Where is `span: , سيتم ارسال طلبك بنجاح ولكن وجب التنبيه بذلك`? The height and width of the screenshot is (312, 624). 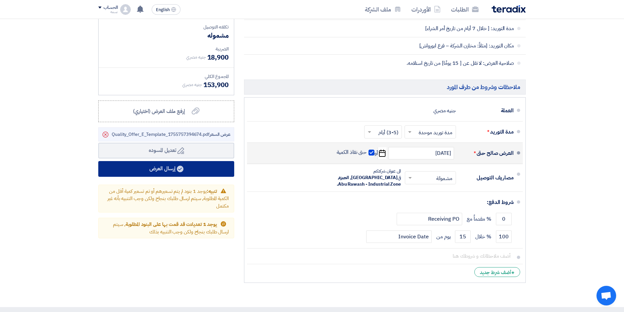 span: , سيتم ارسال طلبك بنجاح ولكن وجب التنبيه بذلك is located at coordinates (171, 228).